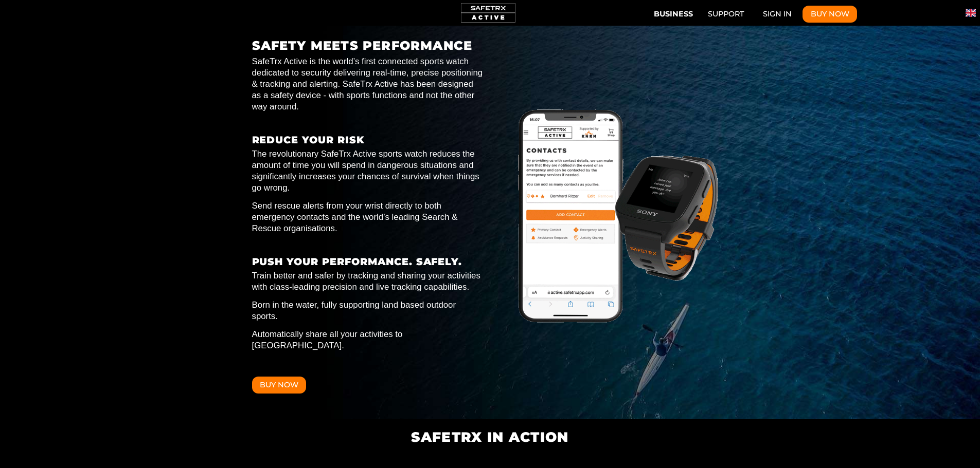 This screenshot has height=468, width=980. What do you see at coordinates (970, 13) in the screenshot?
I see `button: Change language` at bounding box center [970, 13].